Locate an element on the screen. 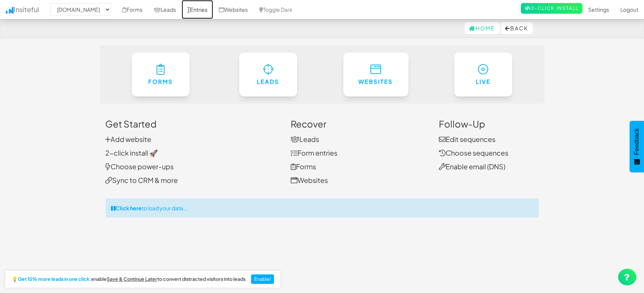  a: 2-Click Install is located at coordinates (552, 8).